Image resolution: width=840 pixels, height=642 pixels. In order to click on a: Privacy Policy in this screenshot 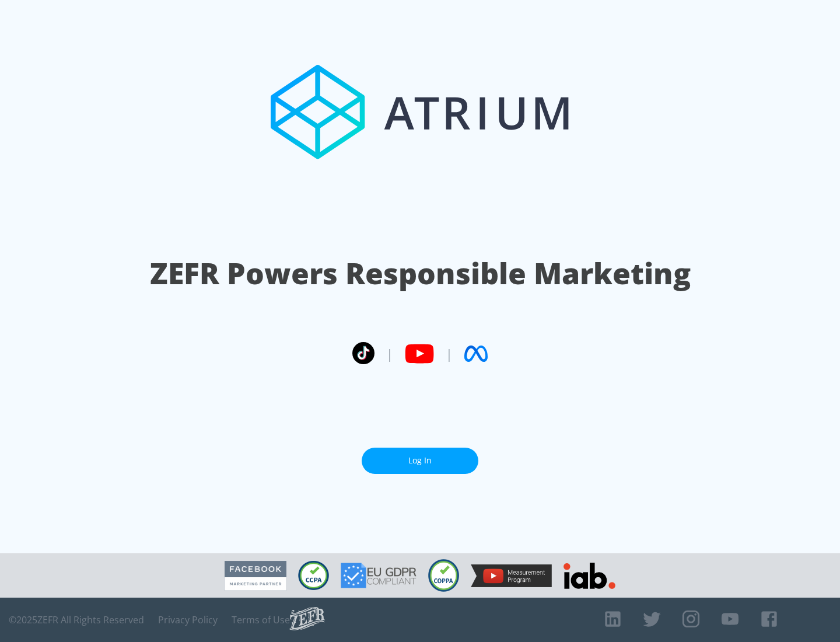, I will do `click(188, 620)`.